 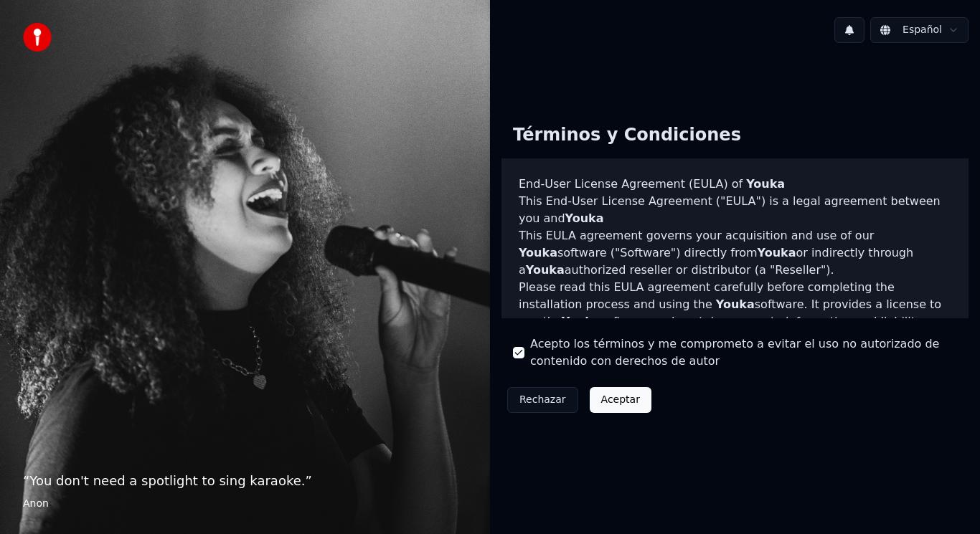 What do you see at coordinates (37, 37) in the screenshot?
I see `img: youka` at bounding box center [37, 37].